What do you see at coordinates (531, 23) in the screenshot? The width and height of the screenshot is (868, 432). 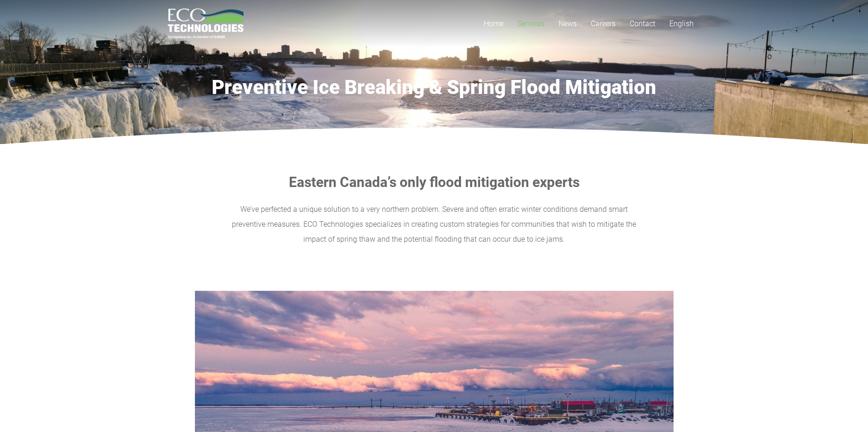 I see `span: Services` at bounding box center [531, 23].